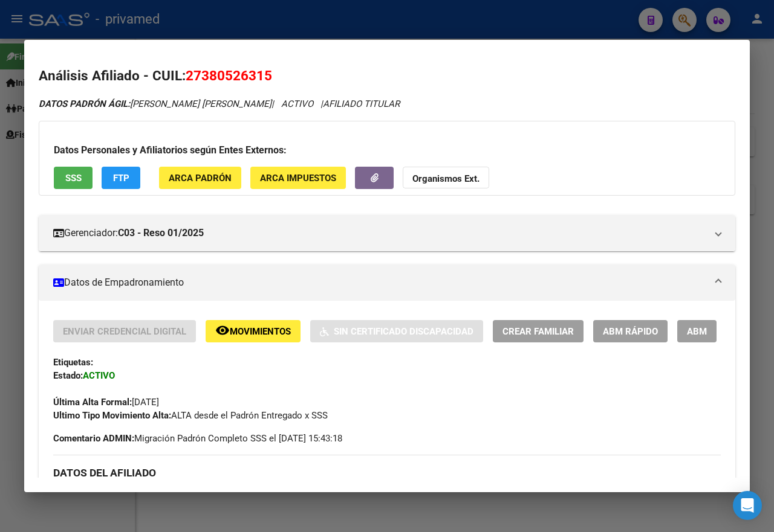 This screenshot has height=532, width=774. What do you see at coordinates (125, 331) in the screenshot?
I see `button: Enviar Credencial Digital` at bounding box center [125, 331].